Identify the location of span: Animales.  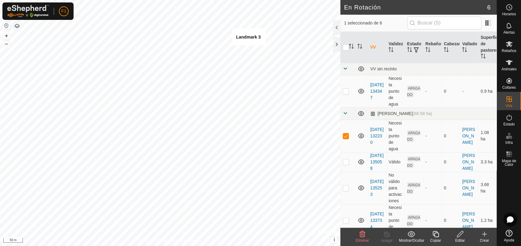
(509, 69).